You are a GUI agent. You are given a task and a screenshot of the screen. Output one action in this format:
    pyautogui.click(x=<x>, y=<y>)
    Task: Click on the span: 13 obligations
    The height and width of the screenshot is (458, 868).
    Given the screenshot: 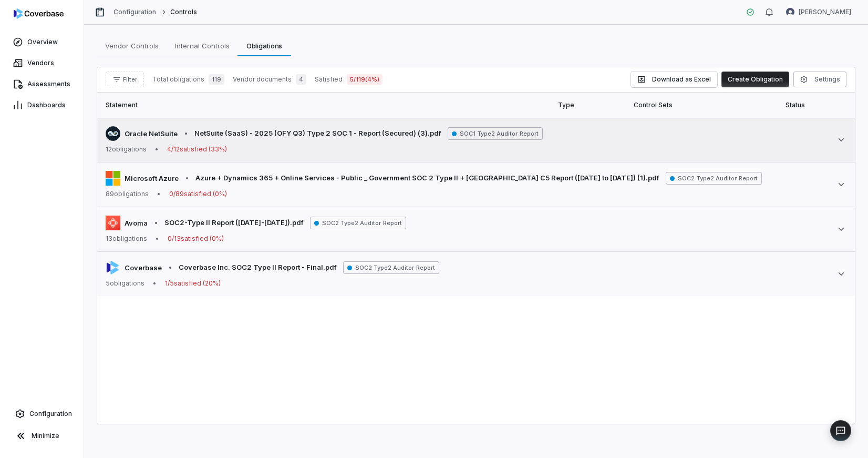 What is the action you would take?
    pyautogui.click(x=126, y=239)
    